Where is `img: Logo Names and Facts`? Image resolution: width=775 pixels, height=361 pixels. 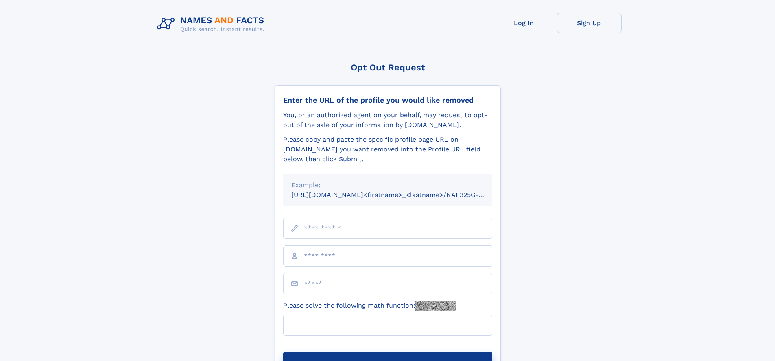
img: Logo Names and Facts is located at coordinates (212, 24).